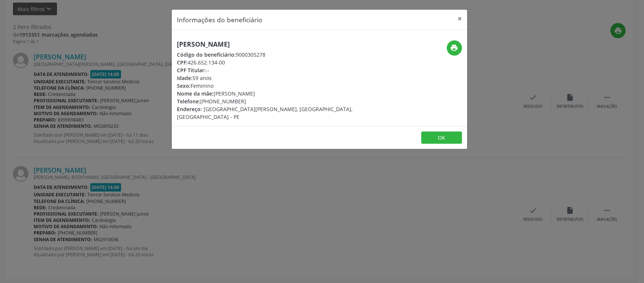 The height and width of the screenshot is (283, 644). Describe the element at coordinates (185, 78) in the screenshot. I see `span: Idade:` at that location.